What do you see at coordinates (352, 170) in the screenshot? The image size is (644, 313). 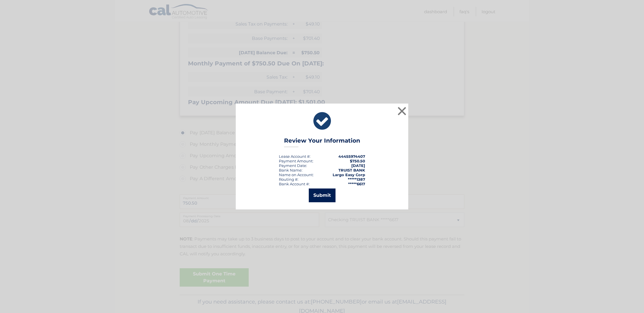 I see `strong: TRUIST BANK` at bounding box center [352, 170].